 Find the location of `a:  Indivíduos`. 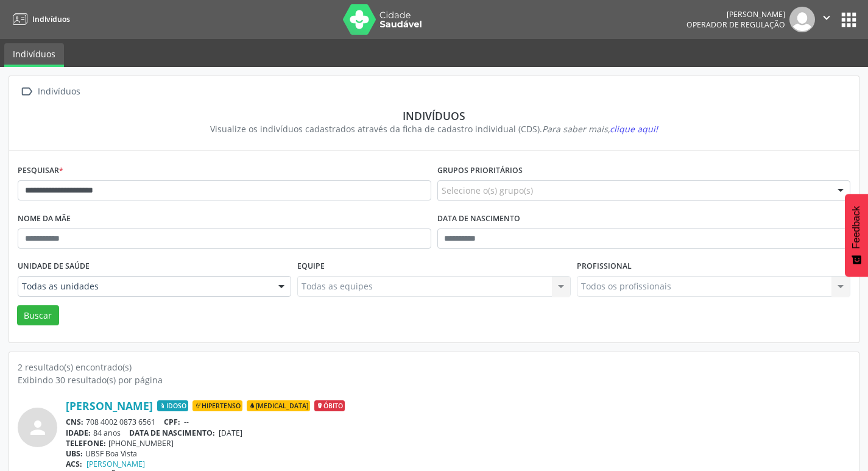

a:  Indivíduos is located at coordinates (50, 91).